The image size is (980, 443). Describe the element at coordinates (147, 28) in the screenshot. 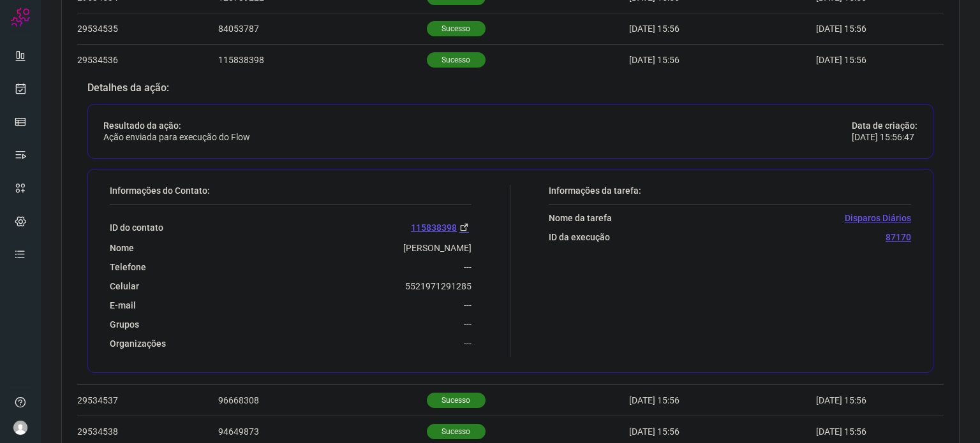

I see `td: 29534535` at that location.